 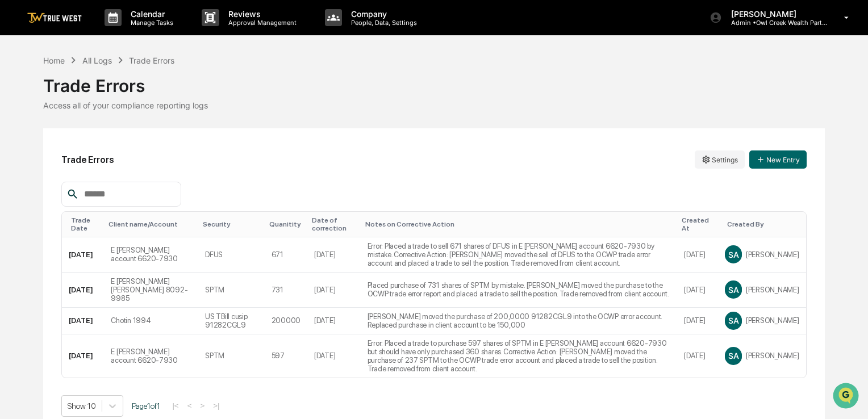 I want to click on p: How can we help?, so click(x=109, y=32).